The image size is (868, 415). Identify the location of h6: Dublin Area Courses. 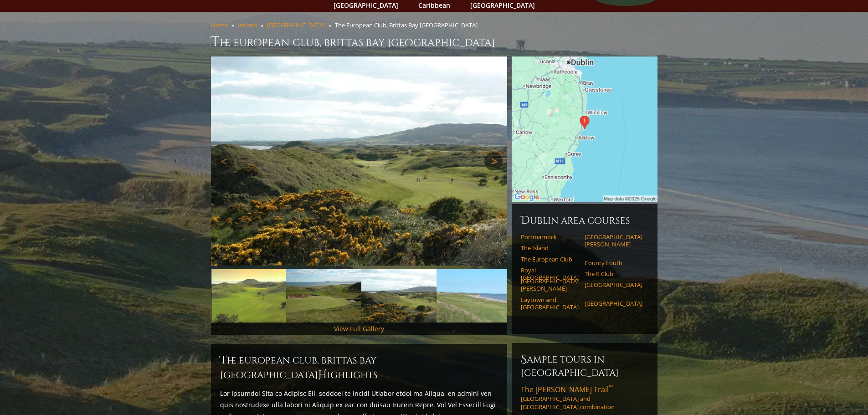
(584, 220).